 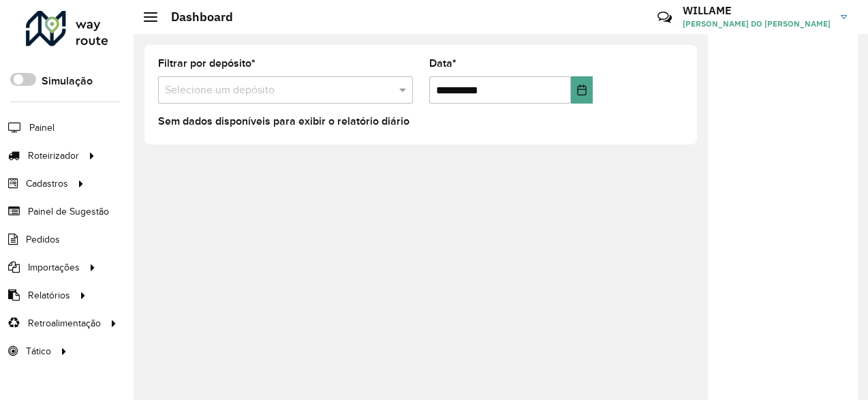 I want to click on span: Relatórios, so click(x=49, y=295).